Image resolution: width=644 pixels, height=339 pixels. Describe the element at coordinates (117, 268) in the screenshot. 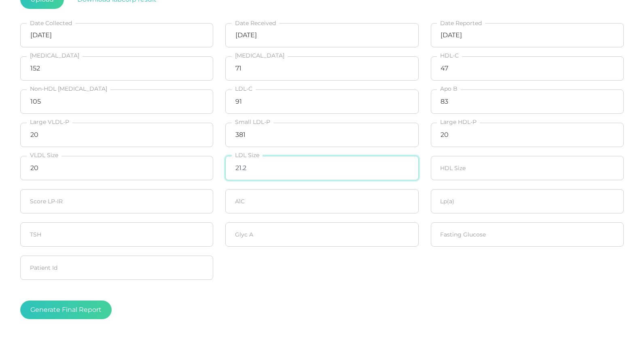

I see `input: Patient Id` at that location.